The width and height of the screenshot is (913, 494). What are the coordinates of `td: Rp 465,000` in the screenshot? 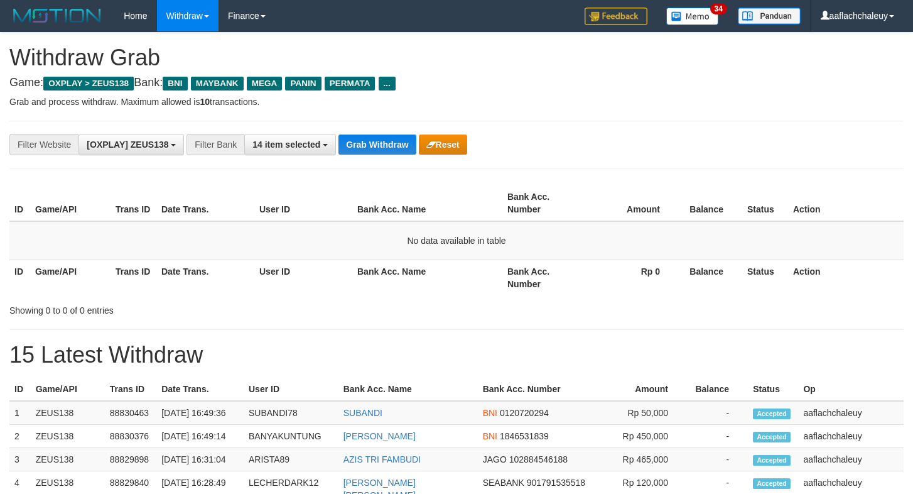 It's located at (643, 459).